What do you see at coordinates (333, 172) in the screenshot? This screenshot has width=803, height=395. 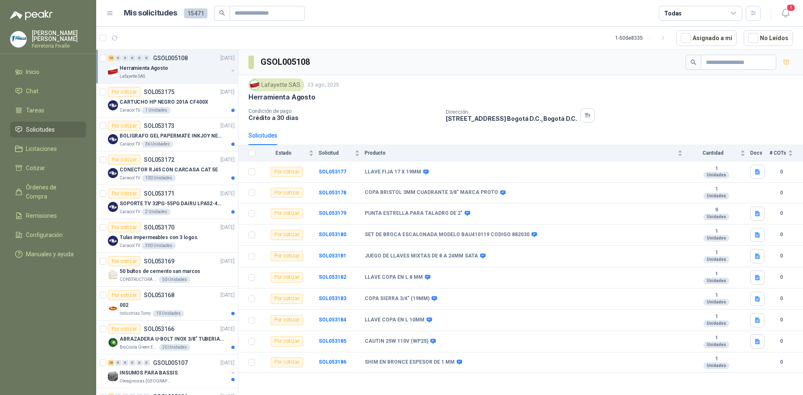 I see `a: SOL053177` at bounding box center [333, 172].